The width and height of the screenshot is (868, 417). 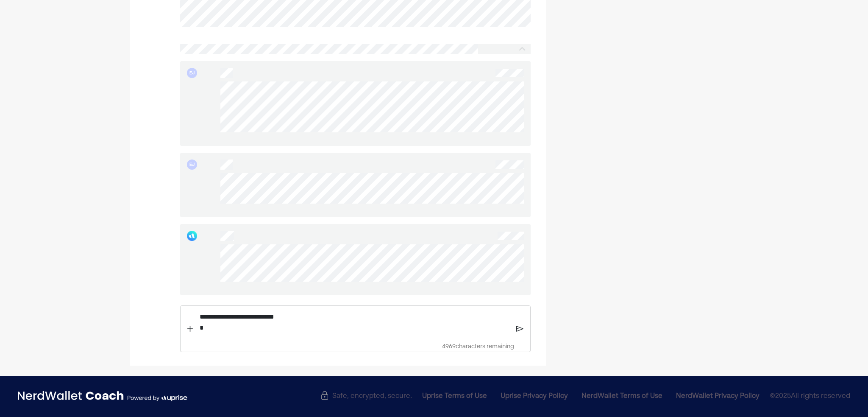 What do you see at coordinates (366, 395) in the screenshot?
I see `div: Safe, encrypted, secure.` at bounding box center [366, 395].